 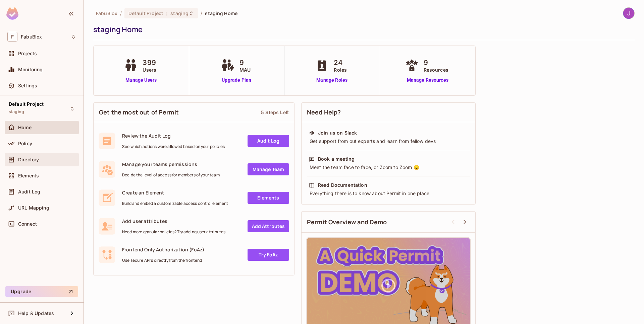 I want to click on span: Manage your teams permissions, so click(x=171, y=164).